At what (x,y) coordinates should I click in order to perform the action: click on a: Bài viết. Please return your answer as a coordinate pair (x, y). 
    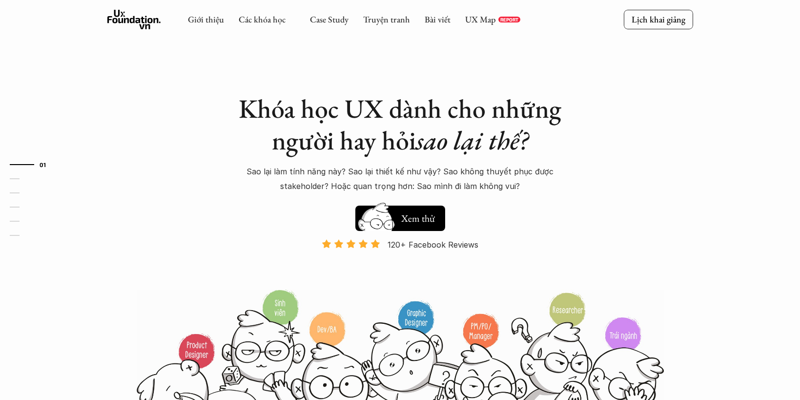
    Looking at the image, I should click on (437, 19).